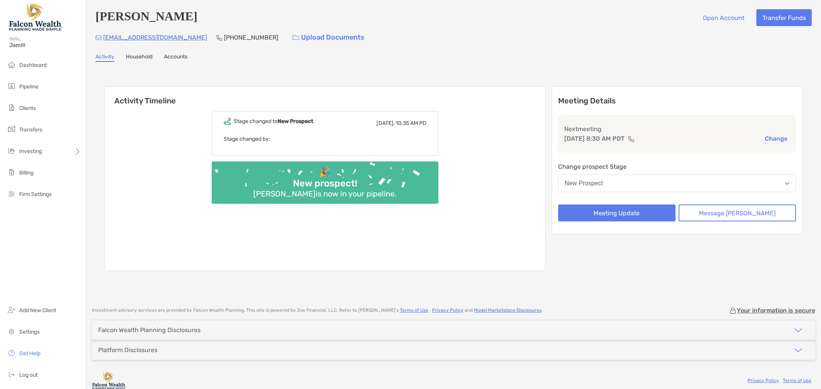  Describe the element at coordinates (273, 121) in the screenshot. I see `div: Stage changed to` at that location.